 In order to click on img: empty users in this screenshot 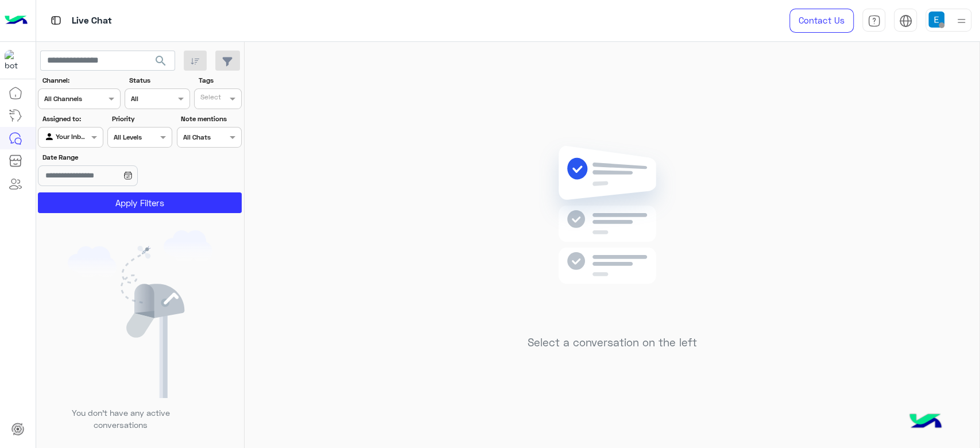, I will do `click(140, 314)`.